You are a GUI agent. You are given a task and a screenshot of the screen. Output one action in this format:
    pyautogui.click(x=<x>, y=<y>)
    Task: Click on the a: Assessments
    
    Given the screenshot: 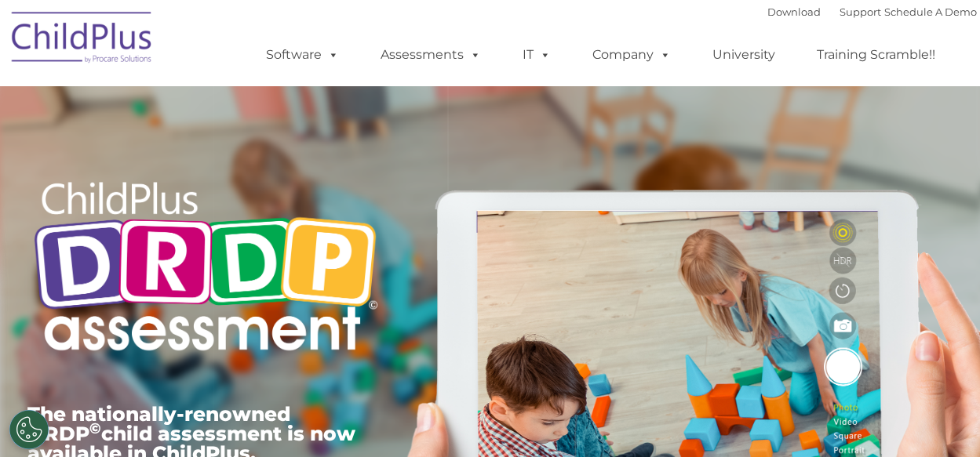 What is the action you would take?
    pyautogui.click(x=431, y=55)
    